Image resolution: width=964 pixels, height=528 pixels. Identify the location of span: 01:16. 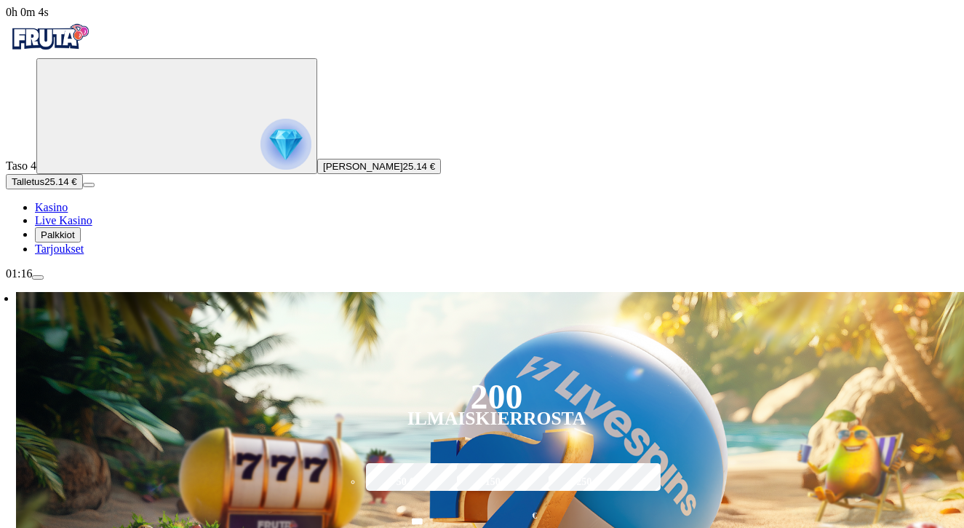
(19, 273).